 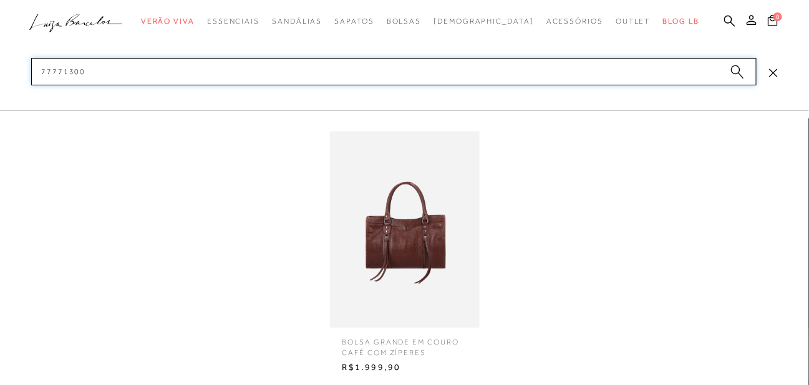 What do you see at coordinates (681, 21) in the screenshot?
I see `span: BLOG LB` at bounding box center [681, 21].